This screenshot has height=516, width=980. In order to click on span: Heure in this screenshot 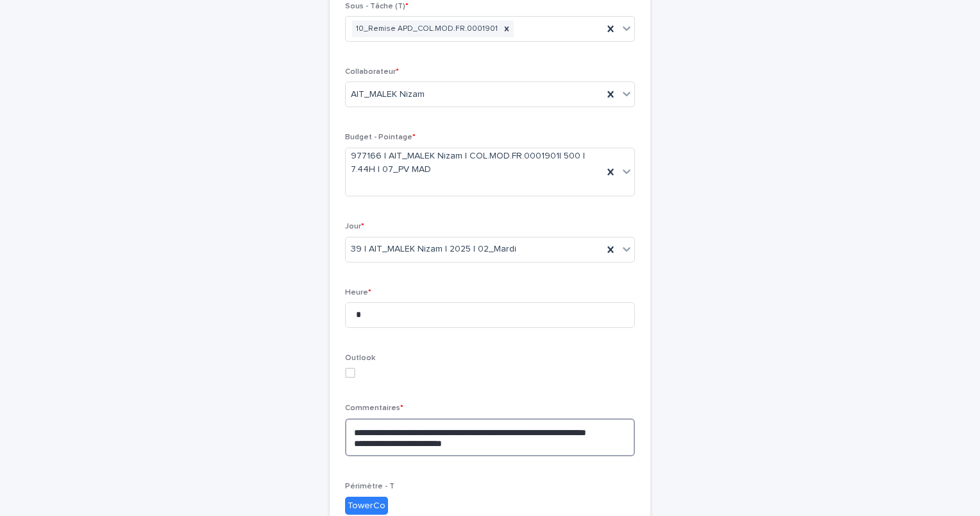, I will do `click(358, 293)`.